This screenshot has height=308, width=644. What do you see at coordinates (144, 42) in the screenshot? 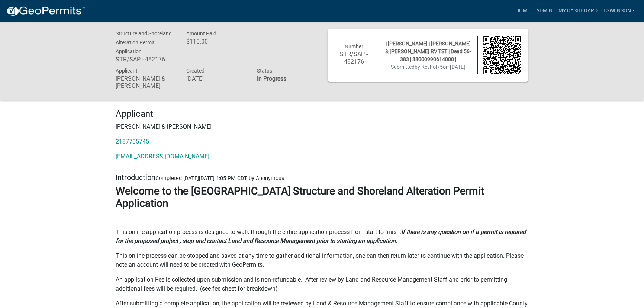
I see `span: Structure and Shoreland Alteration Permit Application` at bounding box center [144, 42].